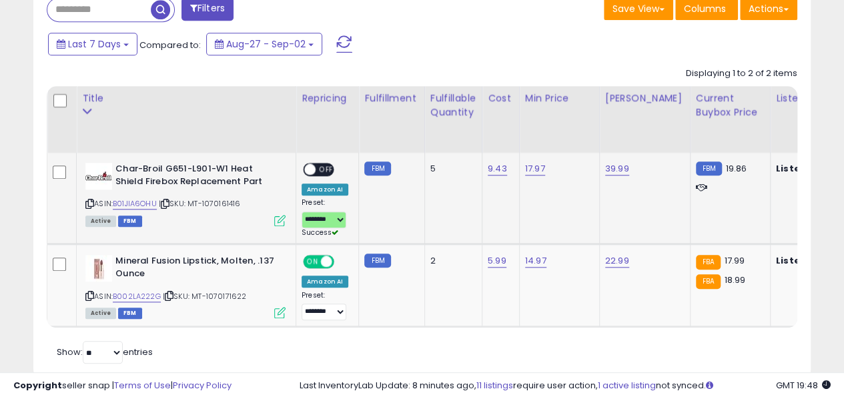 The width and height of the screenshot is (844, 399). I want to click on span: Compared to:, so click(170, 45).